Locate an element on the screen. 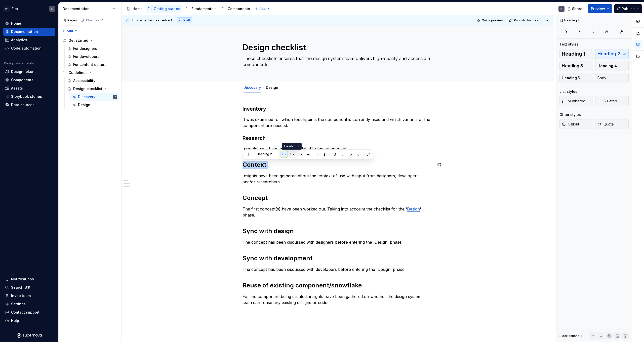 The height and width of the screenshot is (342, 644). div: For content editors is located at coordinates (90, 64).